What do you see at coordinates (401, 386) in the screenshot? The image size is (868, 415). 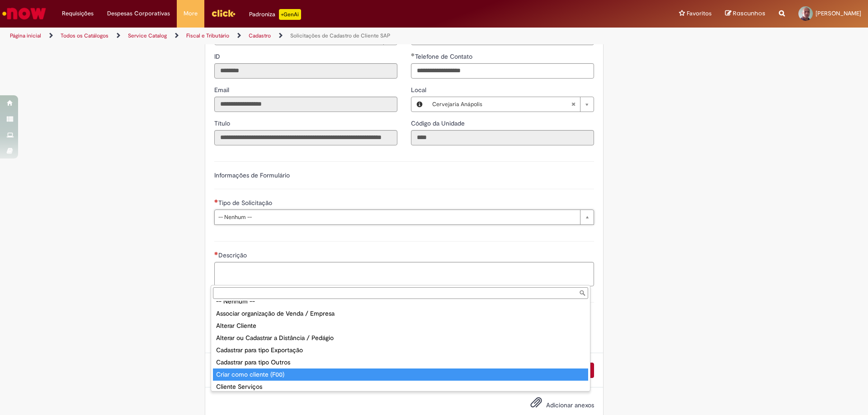 I see `div: Cliente Serviços` at bounding box center [401, 386].